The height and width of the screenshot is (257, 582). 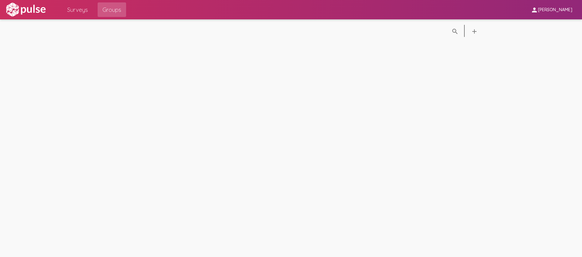 What do you see at coordinates (112, 10) in the screenshot?
I see `span: Groups` at bounding box center [112, 10].